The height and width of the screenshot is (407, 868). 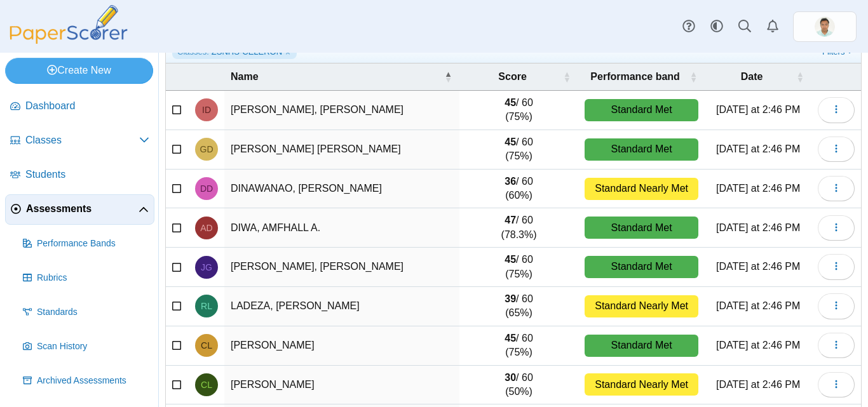 I want to click on span: Scan History, so click(x=93, y=347).